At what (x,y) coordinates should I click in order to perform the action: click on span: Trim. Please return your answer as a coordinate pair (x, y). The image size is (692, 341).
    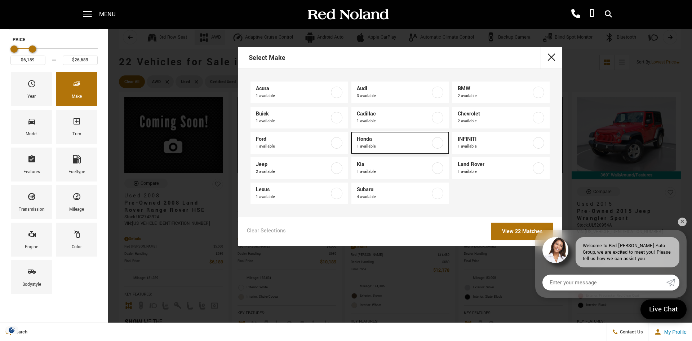
    Looking at the image, I should click on (77, 123).